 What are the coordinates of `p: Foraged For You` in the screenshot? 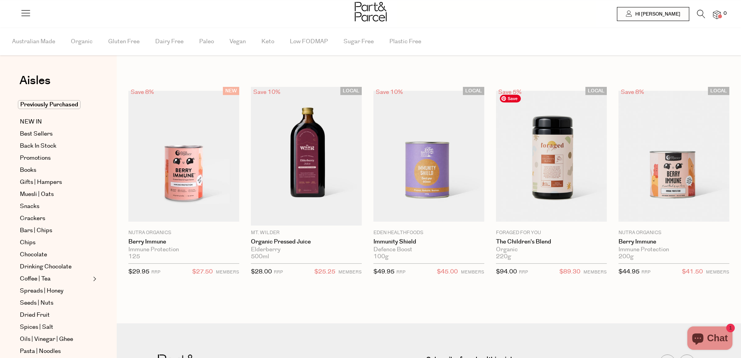 It's located at (551, 233).